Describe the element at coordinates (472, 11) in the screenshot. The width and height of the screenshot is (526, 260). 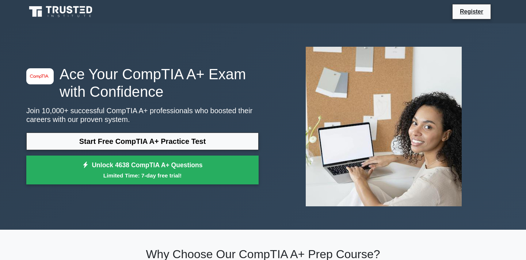
I see `a: Register` at that location.